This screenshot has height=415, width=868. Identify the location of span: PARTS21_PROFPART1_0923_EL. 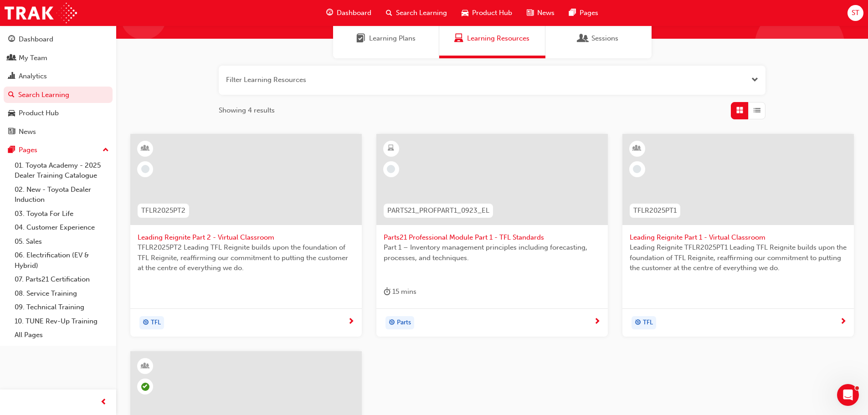
(439, 210).